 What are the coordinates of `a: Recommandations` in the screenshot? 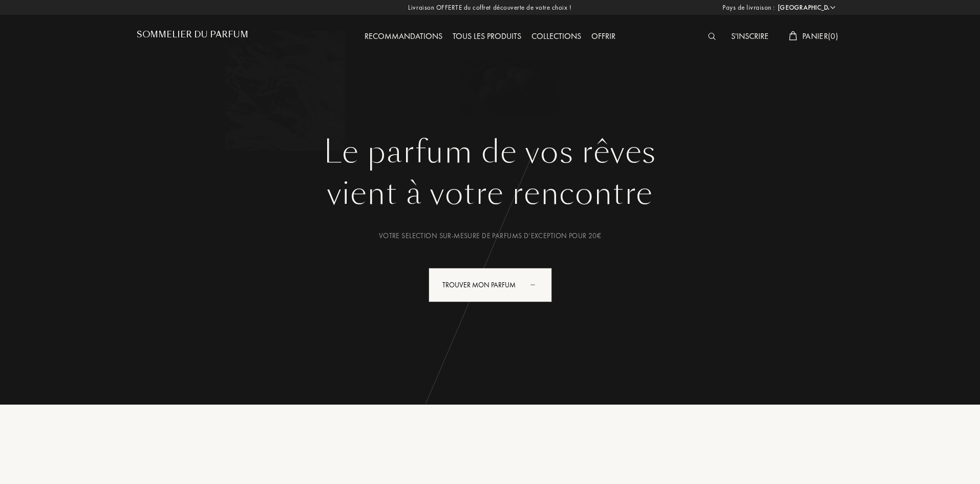 It's located at (403, 36).